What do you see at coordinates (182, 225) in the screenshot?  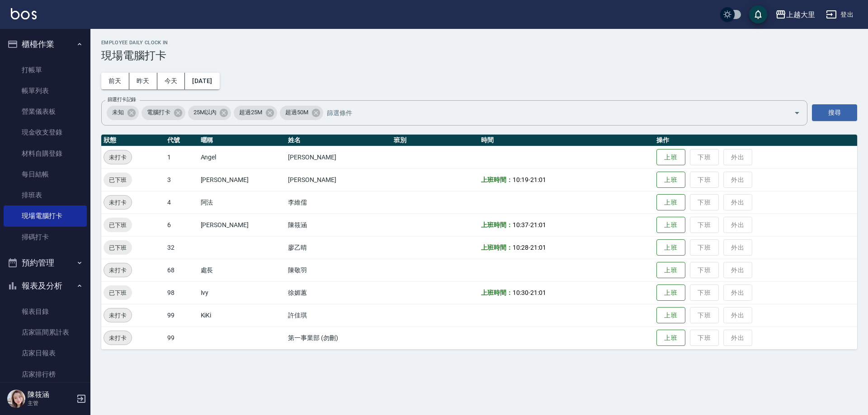 I see `td: 6` at bounding box center [182, 225].